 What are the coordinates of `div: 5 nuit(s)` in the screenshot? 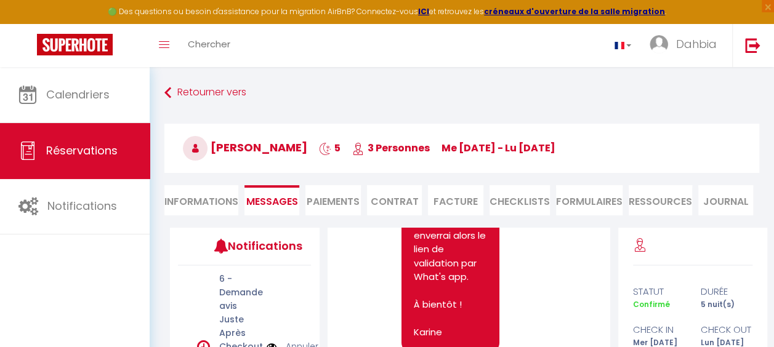 It's located at (727, 305).